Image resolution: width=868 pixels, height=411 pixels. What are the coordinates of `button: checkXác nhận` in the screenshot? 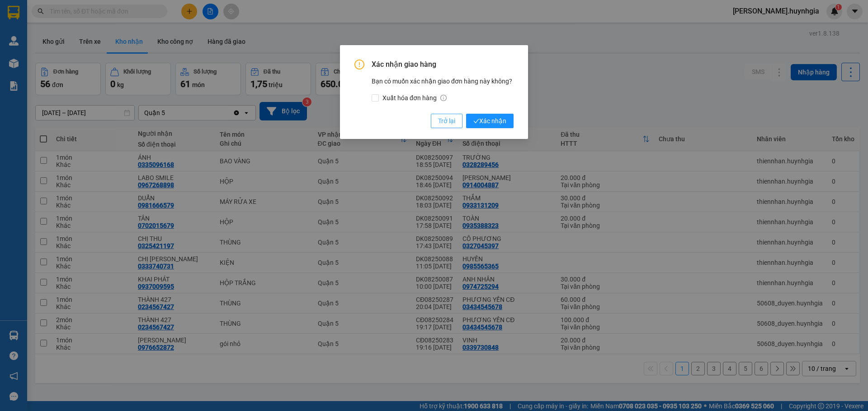 It's located at (489, 121).